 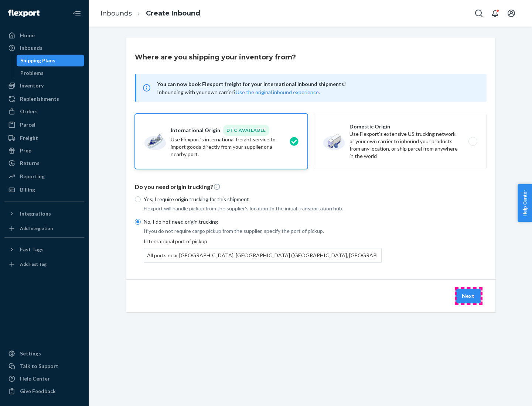 I want to click on span: You can now book Flexport freight for your international inbound shipments!, so click(x=317, y=84).